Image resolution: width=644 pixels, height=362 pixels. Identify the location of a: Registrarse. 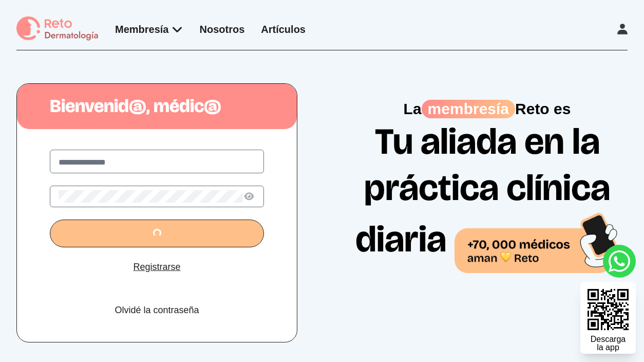
(157, 267).